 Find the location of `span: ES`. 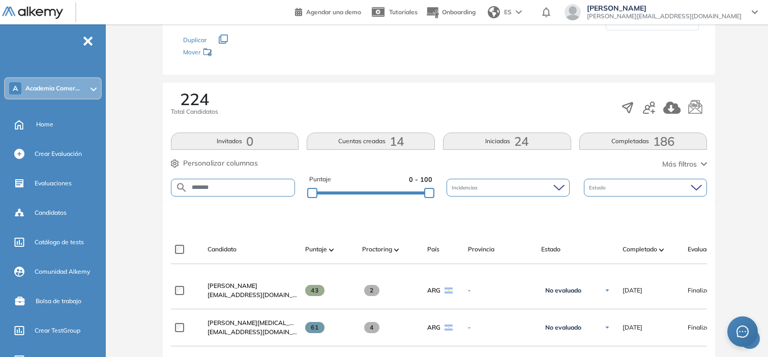

span: ES is located at coordinates (507, 12).